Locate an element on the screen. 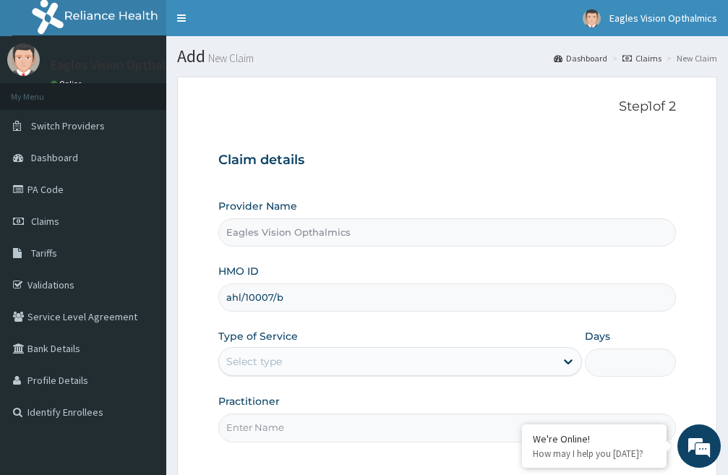 This screenshot has height=475, width=728. h3: Claim details is located at coordinates (447, 161).